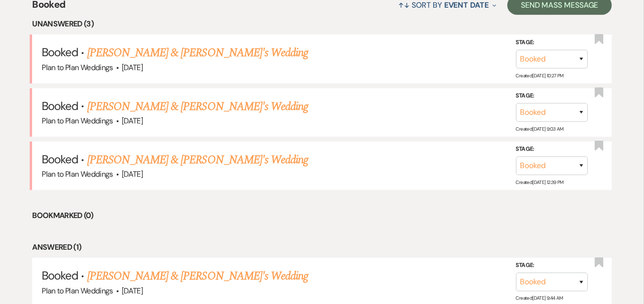 Image resolution: width=644 pixels, height=304 pixels. What do you see at coordinates (322, 247) in the screenshot?
I see `li: Answered (1)` at bounding box center [322, 247].